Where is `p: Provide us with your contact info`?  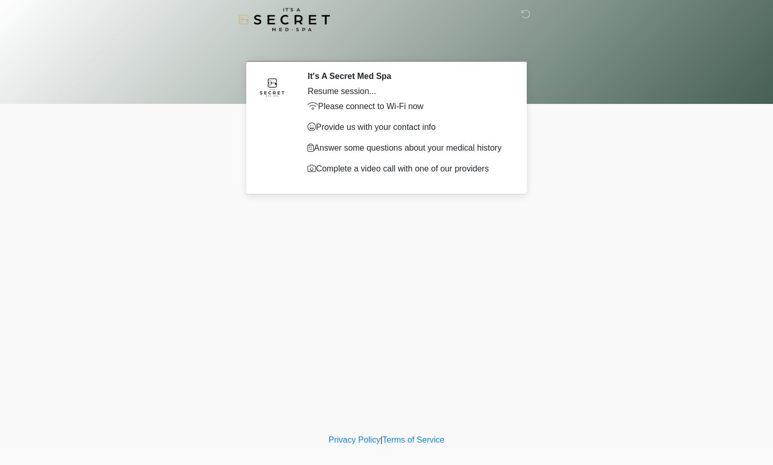
p: Provide us with your contact info is located at coordinates (408, 127).